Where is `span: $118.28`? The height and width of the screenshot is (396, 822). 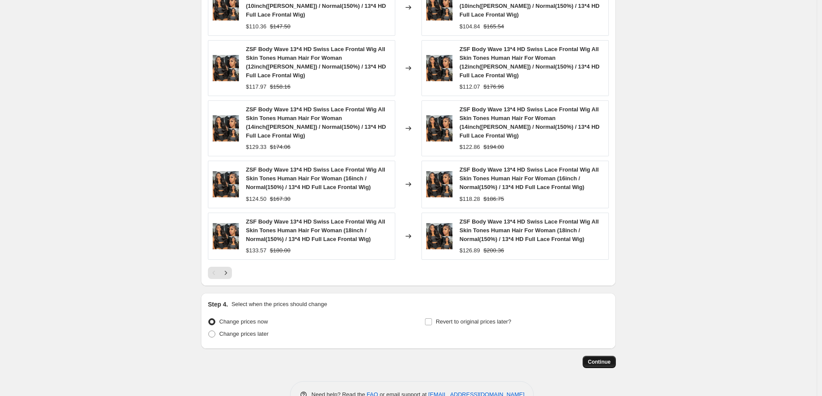 span: $118.28 is located at coordinates (470, 199).